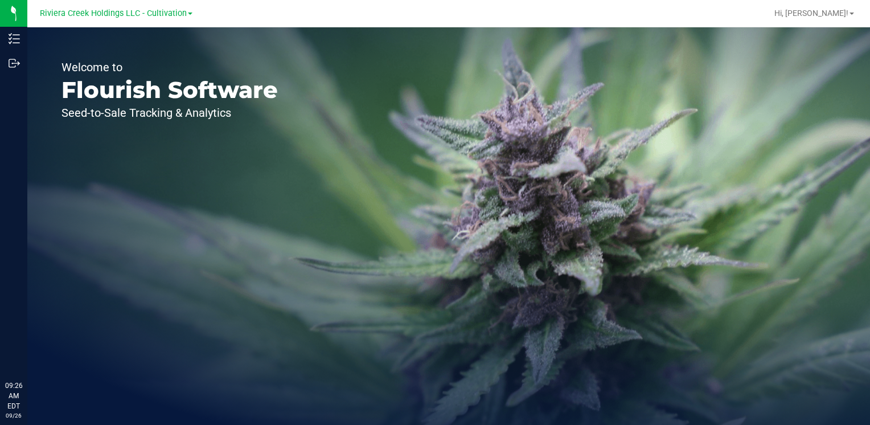  Describe the element at coordinates (14, 39) in the screenshot. I see `inline-svg: Inventory` at that location.